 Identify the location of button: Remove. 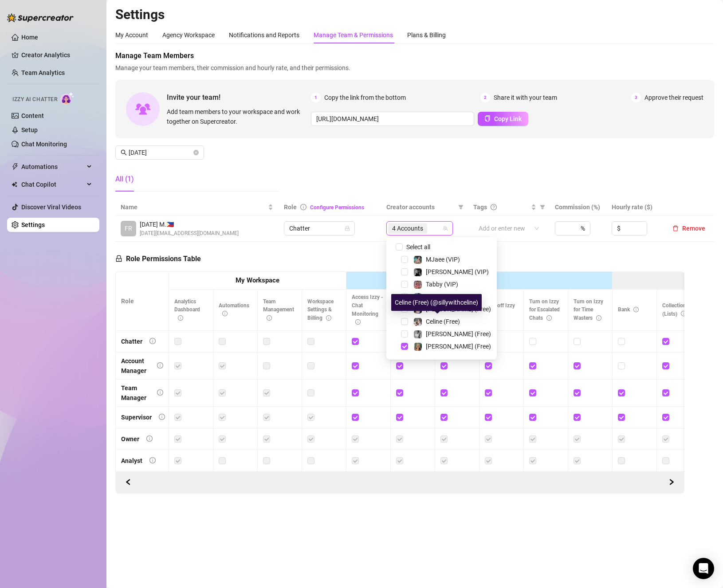
(689, 229).